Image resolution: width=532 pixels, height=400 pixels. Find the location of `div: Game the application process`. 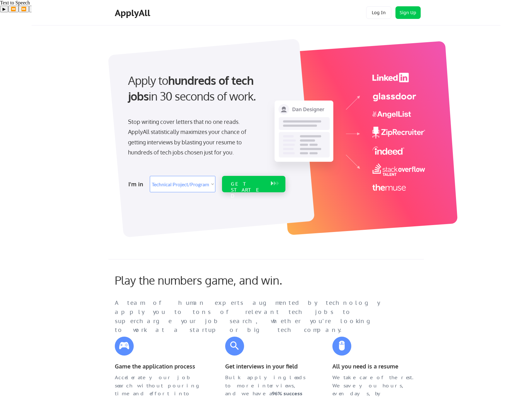

div: Game the application process is located at coordinates (157, 366).